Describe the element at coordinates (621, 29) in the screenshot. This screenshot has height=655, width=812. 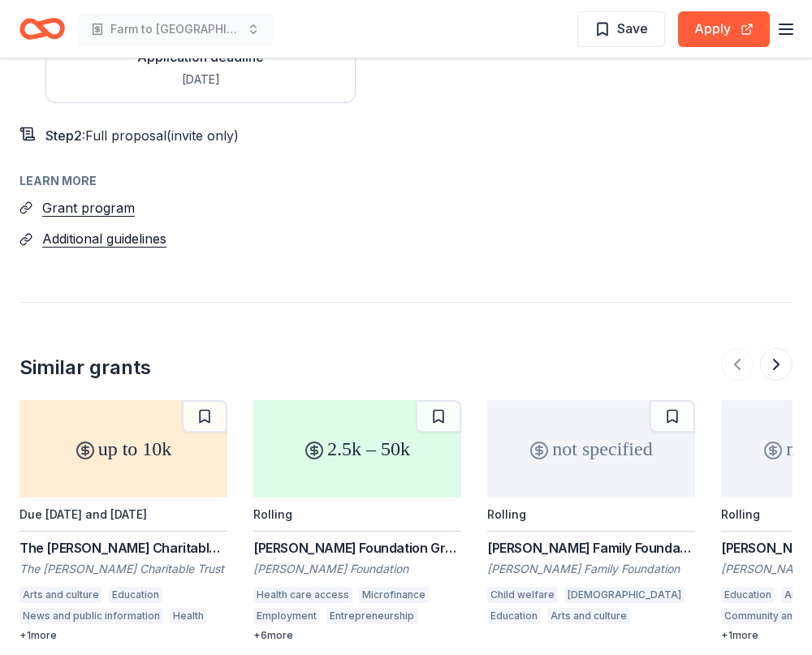
I see `button: Save` at that location.